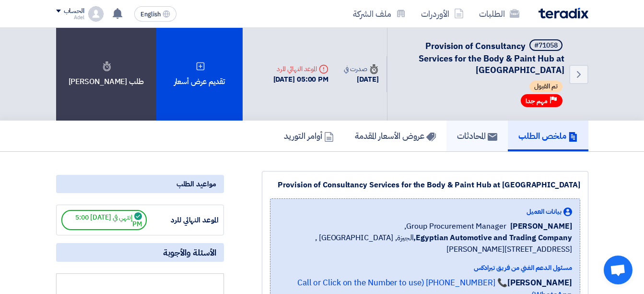 The height and width of the screenshot is (294, 644). Describe the element at coordinates (442, 13) in the screenshot. I see `a: الأوردرات` at that location.